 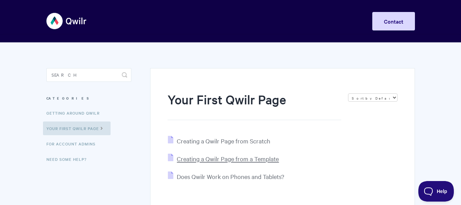 I want to click on a: Getting Around Qwilr, so click(x=75, y=113).